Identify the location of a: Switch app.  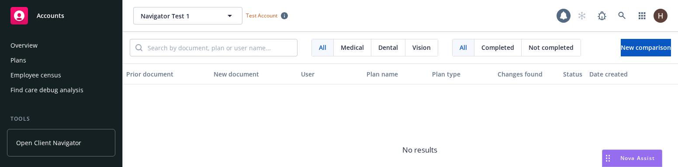
(642, 16).